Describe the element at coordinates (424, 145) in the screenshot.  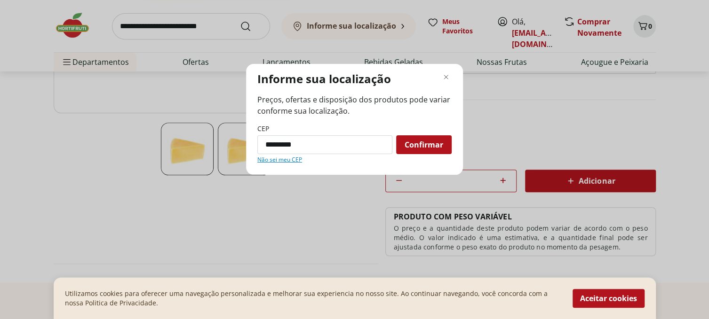
I see `span: Confirmar` at that location.